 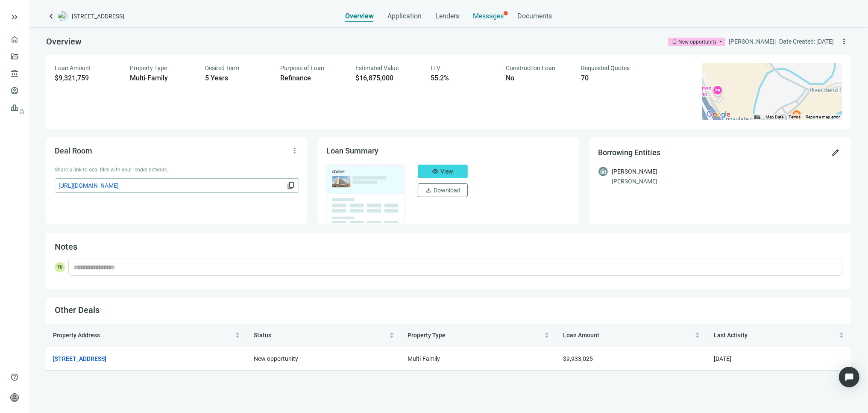 I want to click on div: $9,321,759, so click(x=87, y=78).